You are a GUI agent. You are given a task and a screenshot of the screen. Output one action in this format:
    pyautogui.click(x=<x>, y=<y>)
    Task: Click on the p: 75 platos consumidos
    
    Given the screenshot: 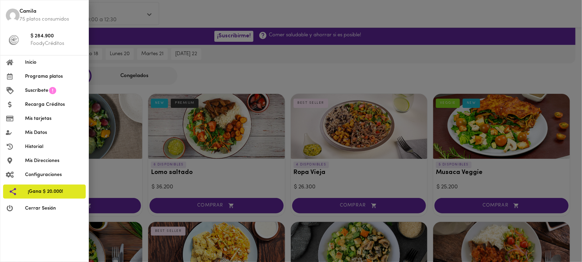 What is the action you would take?
    pyautogui.click(x=51, y=19)
    